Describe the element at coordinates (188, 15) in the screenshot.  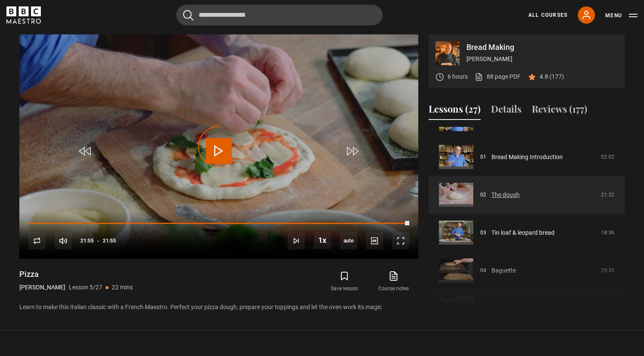
I see `button: Submit the search query` at that location.